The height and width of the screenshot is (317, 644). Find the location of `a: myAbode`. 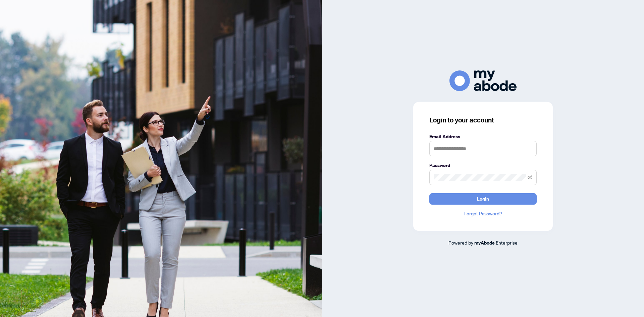

a: myAbode is located at coordinates (485, 243).